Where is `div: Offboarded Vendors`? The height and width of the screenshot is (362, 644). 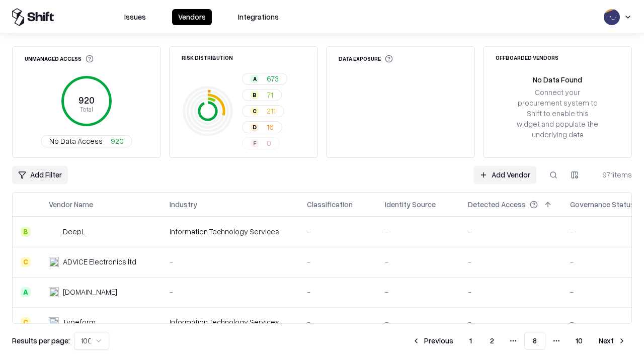
div: Offboarded Vendors is located at coordinates (527, 57).